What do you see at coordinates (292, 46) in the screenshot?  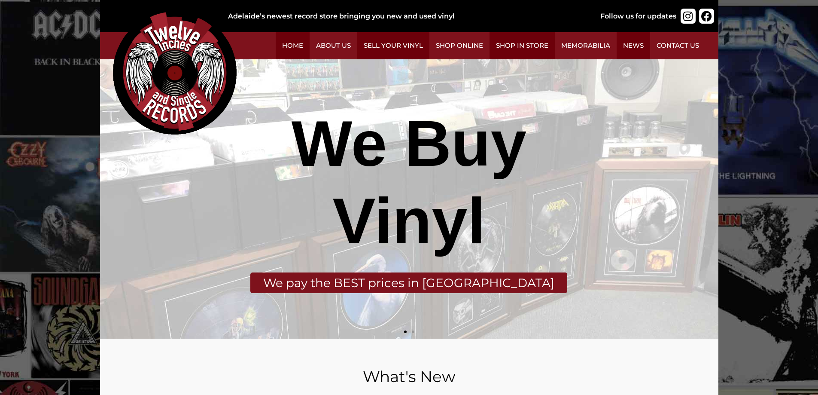 I see `a: Home` at bounding box center [292, 46].